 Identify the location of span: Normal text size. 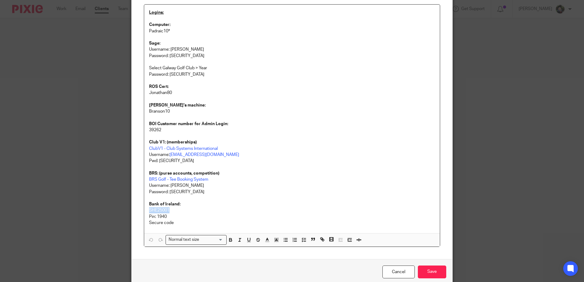
(184, 240).